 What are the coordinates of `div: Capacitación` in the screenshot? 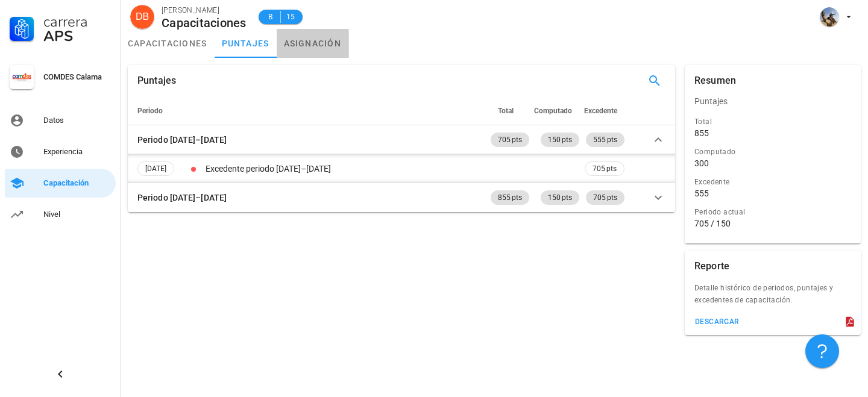 It's located at (77, 184).